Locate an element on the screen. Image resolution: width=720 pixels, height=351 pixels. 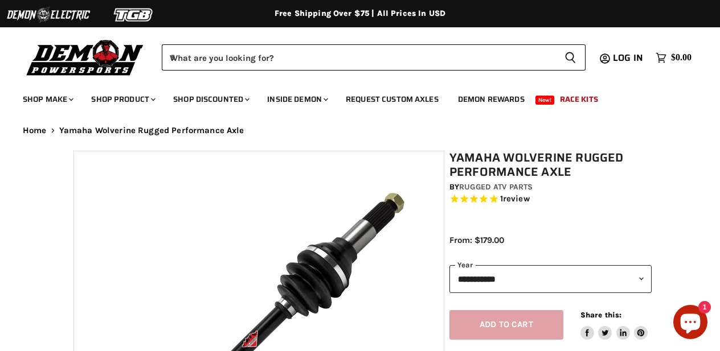
div: by is located at coordinates (550, 187).